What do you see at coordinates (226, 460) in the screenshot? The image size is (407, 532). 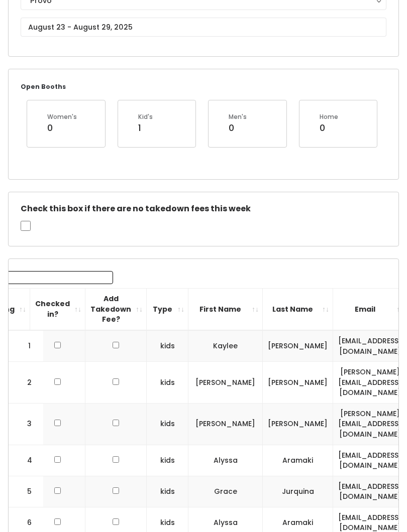 I see `td: Alyssa` at bounding box center [226, 460].